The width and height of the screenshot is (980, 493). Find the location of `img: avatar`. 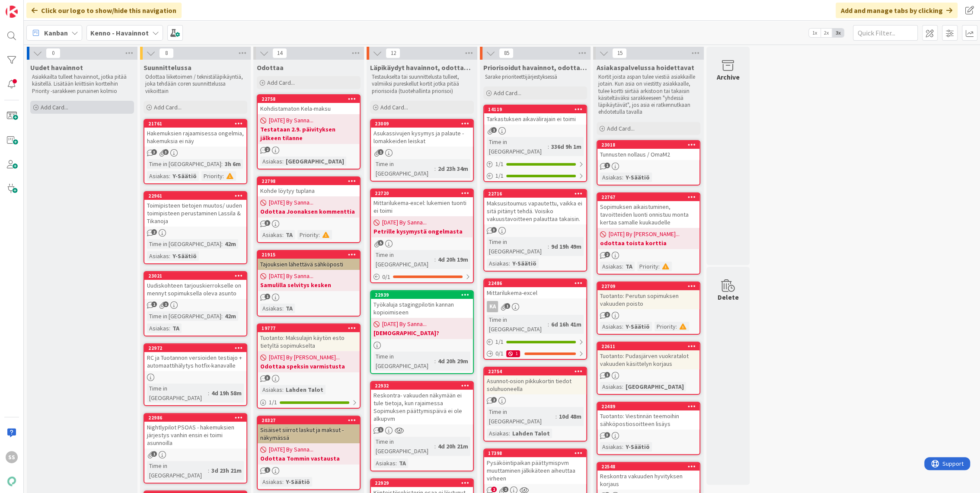

img: avatar is located at coordinates (11, 482).